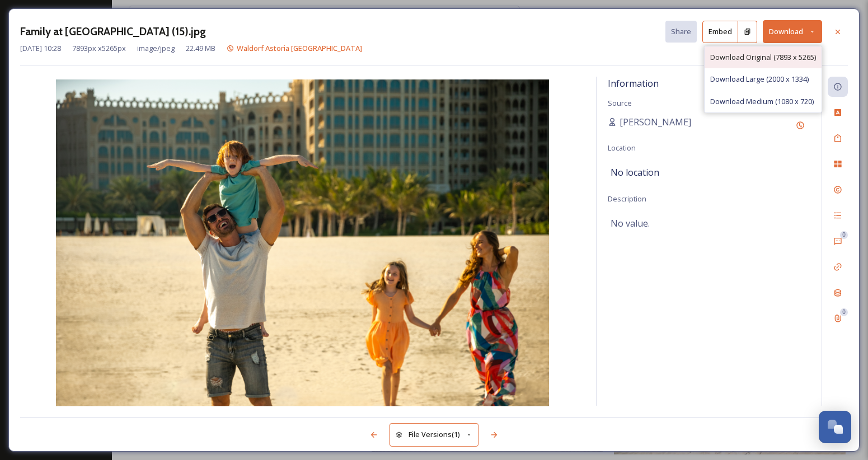 This screenshot has width=868, height=460. Describe the element at coordinates (201, 48) in the screenshot. I see `span: 22.49 MB` at that location.